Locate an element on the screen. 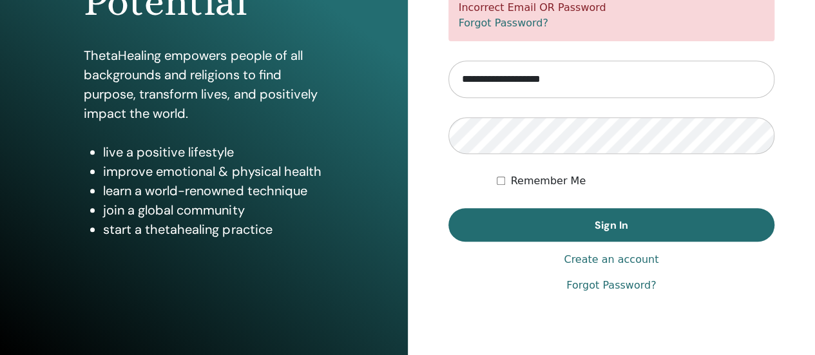 The image size is (815, 355). p: ThetaHealing empowers people of all backgrounds and religions to find purpose, transform lives, a... is located at coordinates (204, 84).